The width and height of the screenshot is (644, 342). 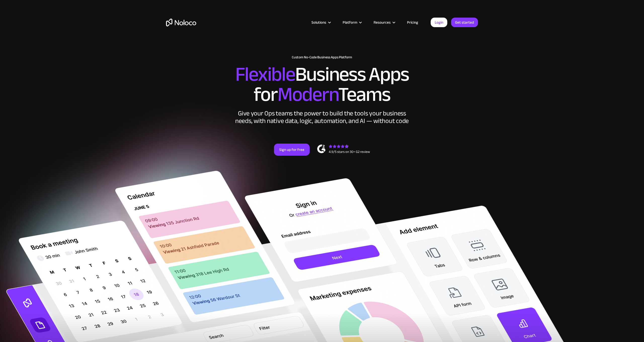 What do you see at coordinates (439, 23) in the screenshot?
I see `a: Login` at bounding box center [439, 23].